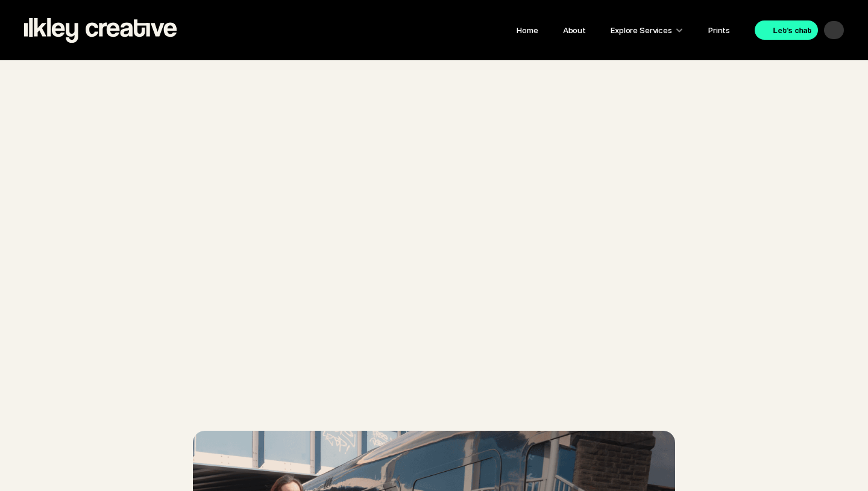 Image resolution: width=868 pixels, height=491 pixels. Describe the element at coordinates (527, 30) in the screenshot. I see `a: Home` at that location.